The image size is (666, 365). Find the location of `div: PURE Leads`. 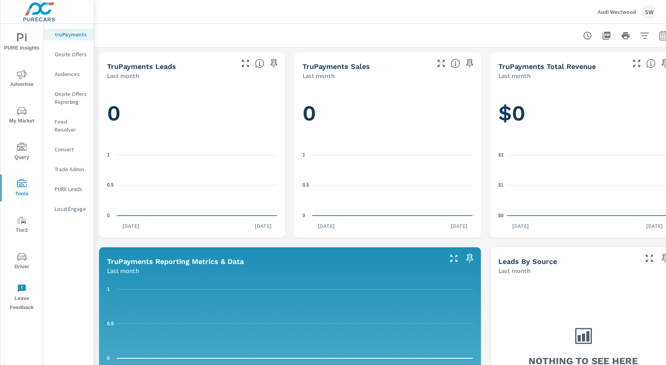

div: PURE Leads is located at coordinates (69, 189).